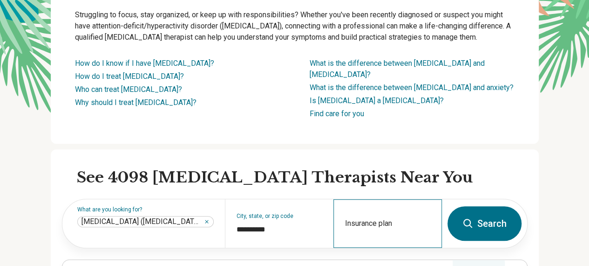  I want to click on div: Attention Deficit Hyperactivity Disorder (ADHD), so click(145, 221).